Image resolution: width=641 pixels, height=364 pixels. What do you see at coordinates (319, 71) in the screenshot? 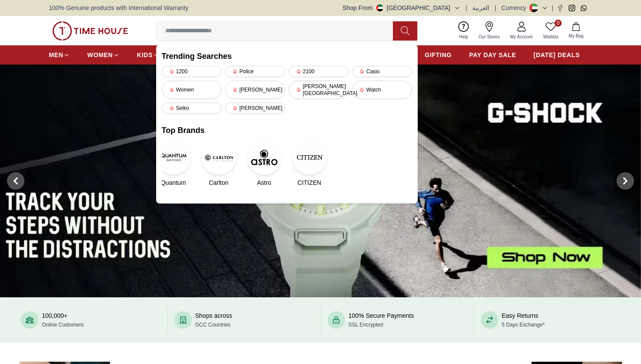
I see `div: 2100` at bounding box center [319, 71].